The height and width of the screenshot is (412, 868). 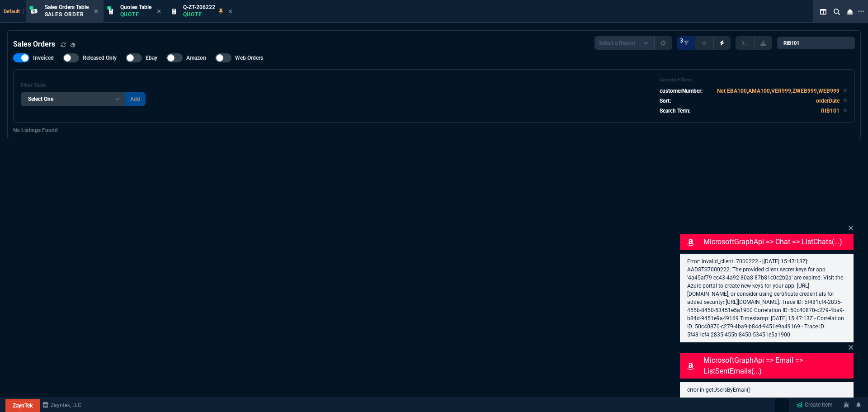 What do you see at coordinates (675, 111) in the screenshot?
I see `p: Search Term:` at bounding box center [675, 111].